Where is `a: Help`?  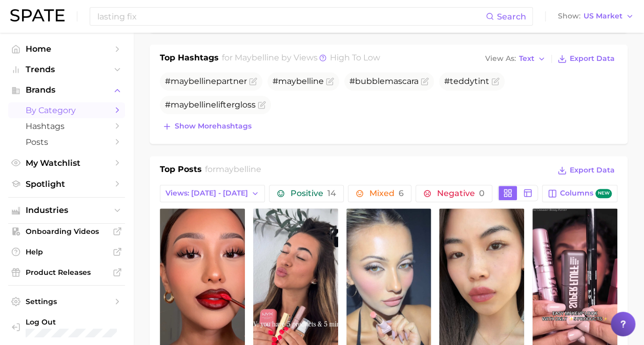
a: Help is located at coordinates (67, 252).